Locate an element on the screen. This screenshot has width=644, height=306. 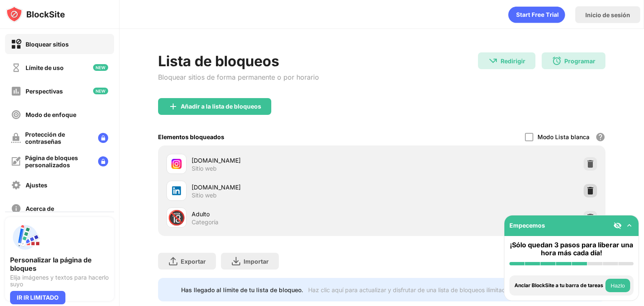
font: Has llegado al límite de tu lista de bloqueo. is located at coordinates (242, 289).